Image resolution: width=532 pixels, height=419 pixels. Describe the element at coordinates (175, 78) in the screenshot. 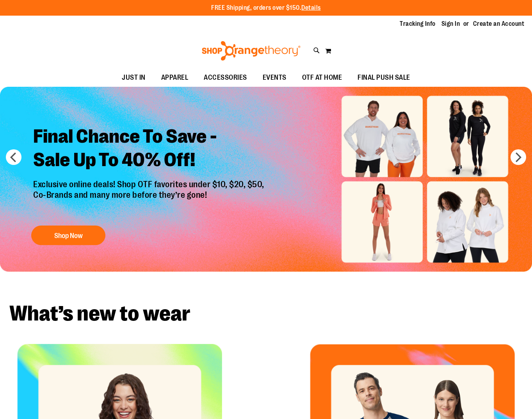

I see `a: APPAREL` at that location.